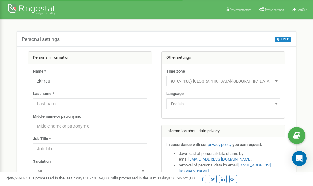  What do you see at coordinates (43, 94) in the screenshot?
I see `label: Last name *` at bounding box center [43, 94].